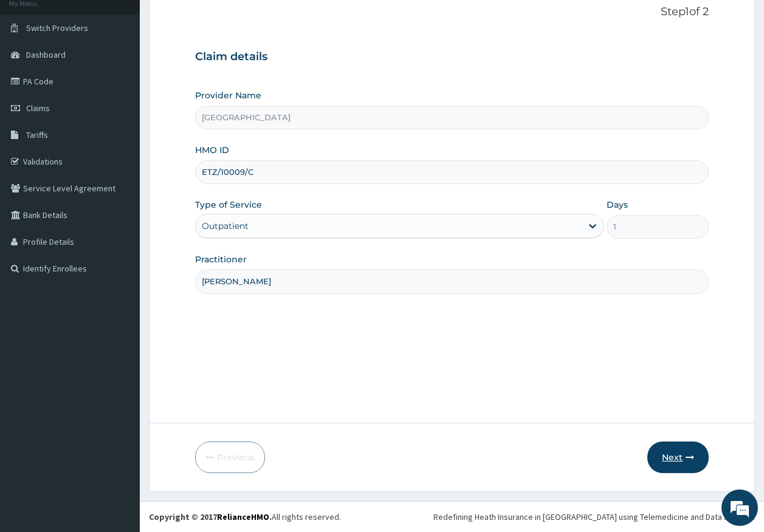 The image size is (764, 532). What do you see at coordinates (452, 57) in the screenshot?
I see `h3: Claim details` at bounding box center [452, 57].